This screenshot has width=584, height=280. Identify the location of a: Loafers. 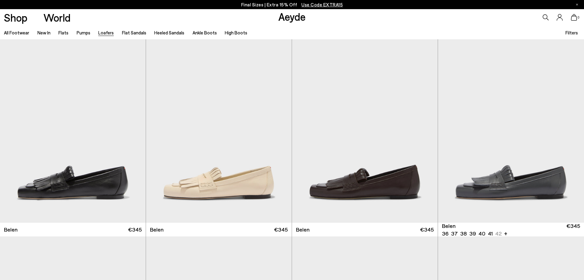
(106, 33).